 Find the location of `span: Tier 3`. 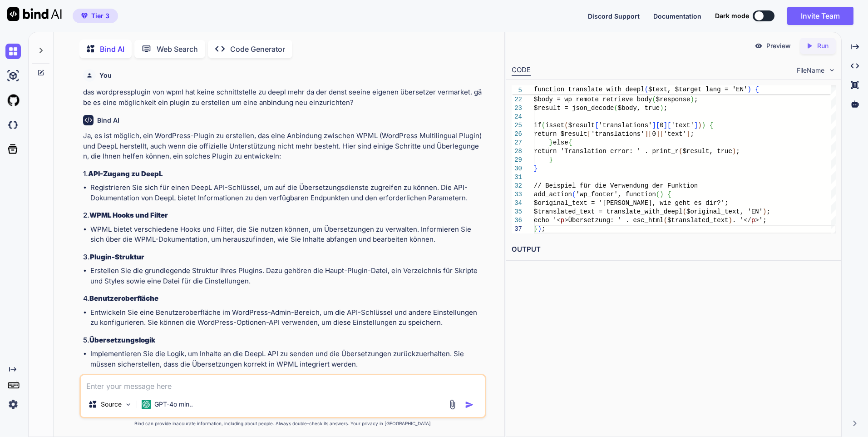

span: Tier 3 is located at coordinates (100, 16).